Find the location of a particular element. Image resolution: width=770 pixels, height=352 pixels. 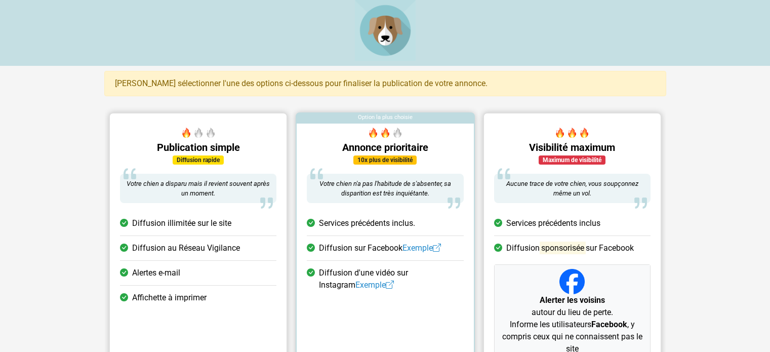

div: Diffusion rapide is located at coordinates (198, 160).